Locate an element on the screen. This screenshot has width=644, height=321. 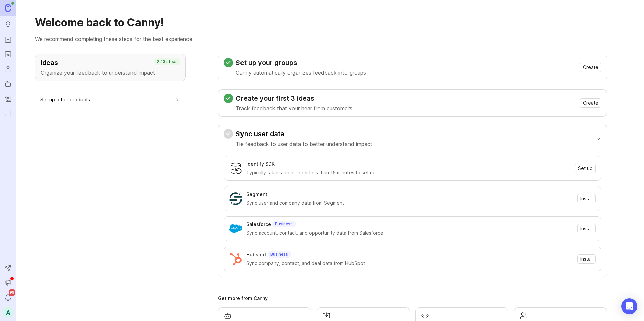
img: Salesforce is located at coordinates (236, 229).